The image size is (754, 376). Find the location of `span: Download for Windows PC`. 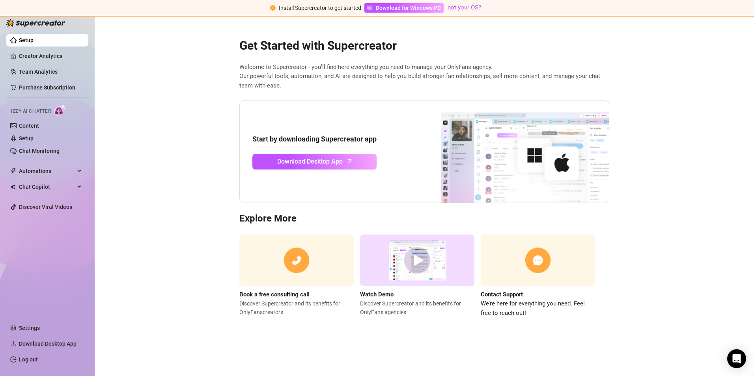

span: Download for Windows PC is located at coordinates (408, 8).